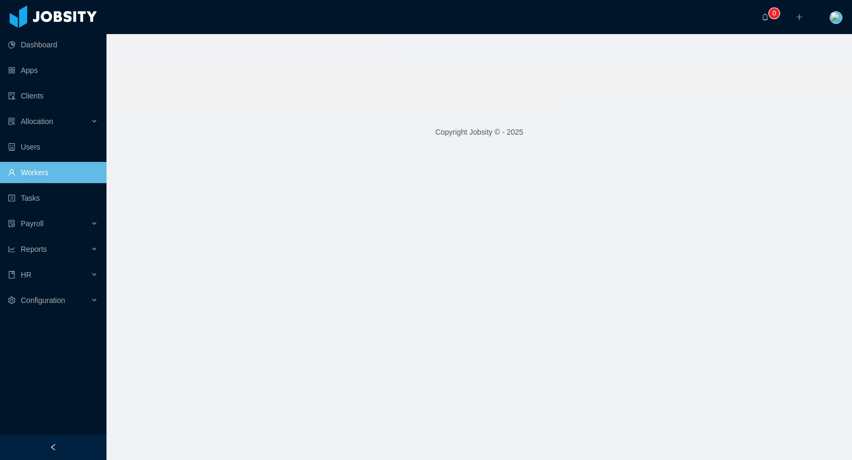 The width and height of the screenshot is (852, 460). What do you see at coordinates (37, 121) in the screenshot?
I see `span: Allocation` at bounding box center [37, 121].